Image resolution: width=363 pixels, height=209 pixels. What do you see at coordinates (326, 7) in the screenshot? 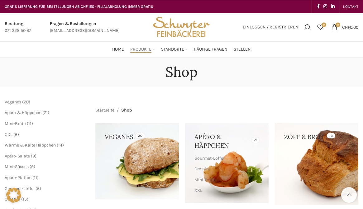
I see `a: Instagram social link` at bounding box center [326, 7].